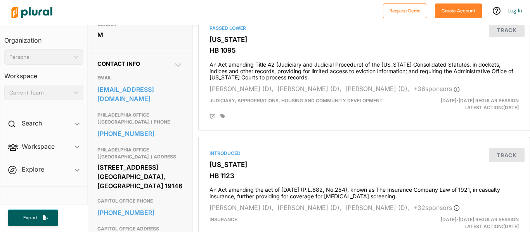  What do you see at coordinates (436, 89) in the screenshot?
I see `span: + 36 sponsor s` at bounding box center [436, 89].